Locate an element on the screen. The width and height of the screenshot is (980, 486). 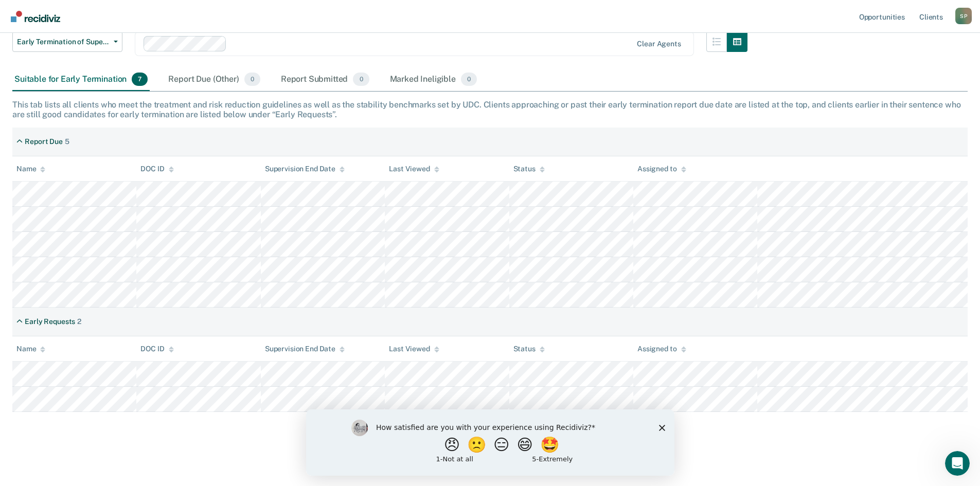
div: Marked Ineligible0 is located at coordinates (434, 80).